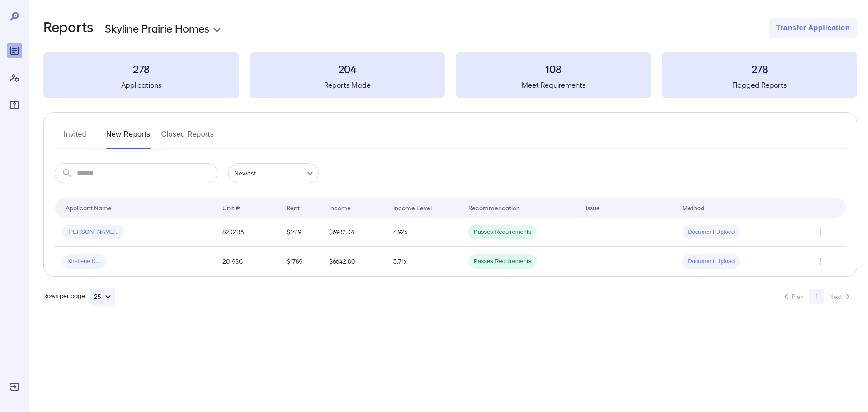 The height and width of the screenshot is (412, 868). I want to click on div: Unit #, so click(231, 207).